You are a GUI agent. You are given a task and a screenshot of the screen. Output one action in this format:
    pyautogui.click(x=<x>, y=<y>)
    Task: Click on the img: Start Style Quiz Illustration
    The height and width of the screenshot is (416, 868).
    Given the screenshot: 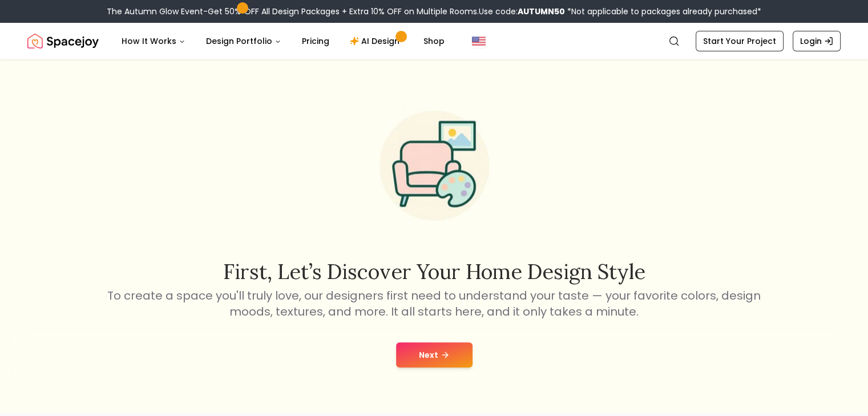 What is the action you would take?
    pyautogui.click(x=434, y=165)
    